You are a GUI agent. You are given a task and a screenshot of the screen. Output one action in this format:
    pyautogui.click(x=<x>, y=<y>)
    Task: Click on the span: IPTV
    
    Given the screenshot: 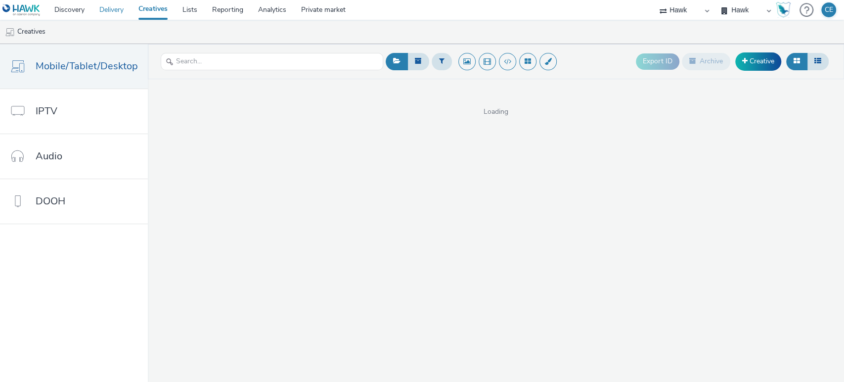 What is the action you would take?
    pyautogui.click(x=46, y=111)
    